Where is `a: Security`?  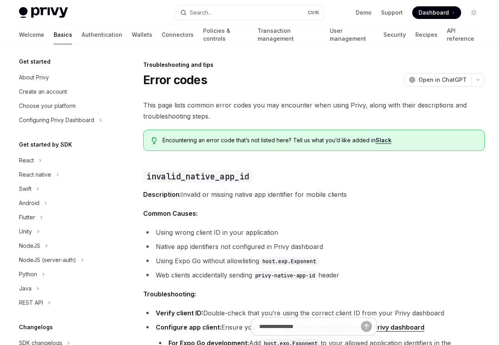 a: Security is located at coordinates (395, 35).